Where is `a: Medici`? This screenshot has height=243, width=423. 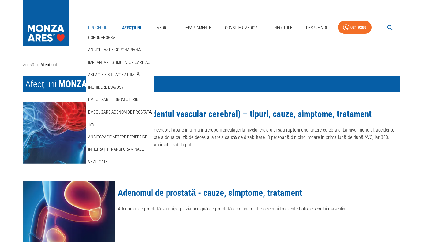 a: Medici is located at coordinates (163, 28).